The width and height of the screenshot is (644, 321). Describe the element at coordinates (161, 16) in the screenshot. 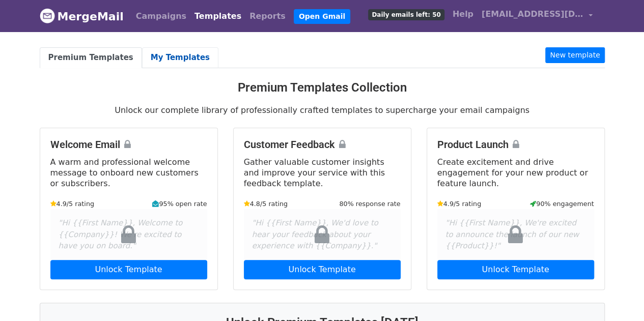

I see `a: Campaigns` at that location.